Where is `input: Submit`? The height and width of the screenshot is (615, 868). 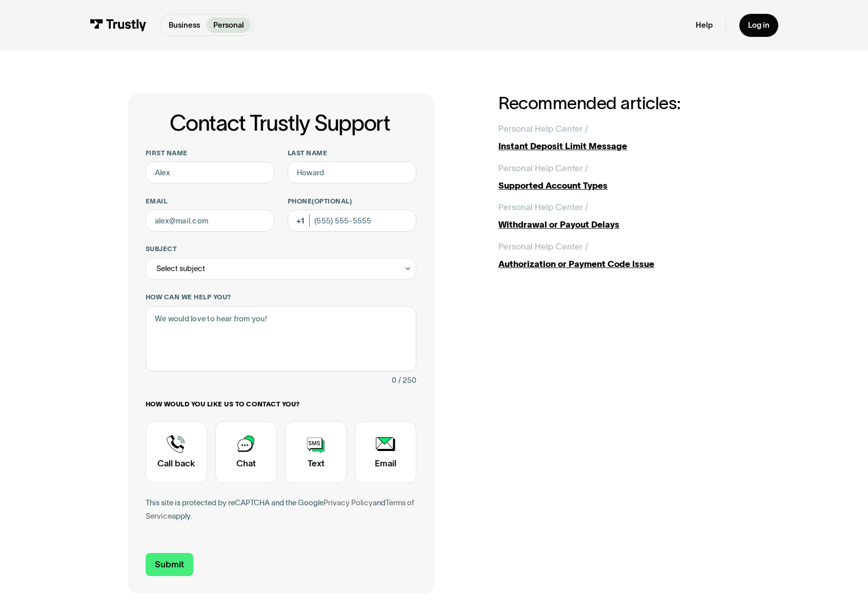 input: Submit is located at coordinates (169, 564).